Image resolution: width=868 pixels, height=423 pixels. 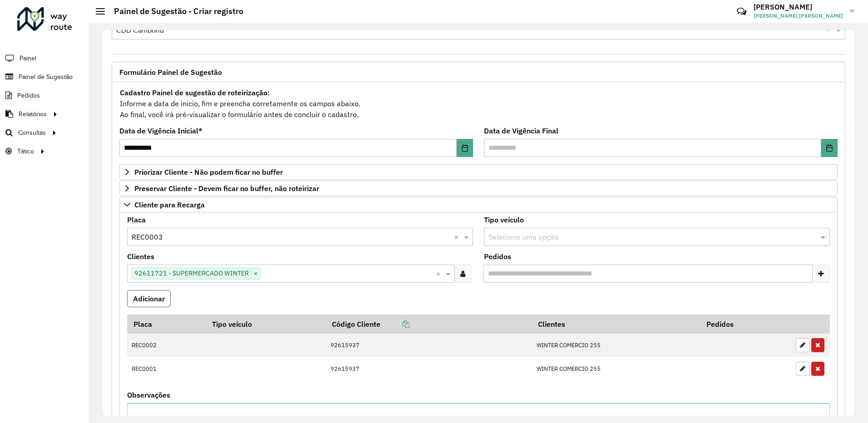 I want to click on label: Tipo veículo, so click(x=504, y=220).